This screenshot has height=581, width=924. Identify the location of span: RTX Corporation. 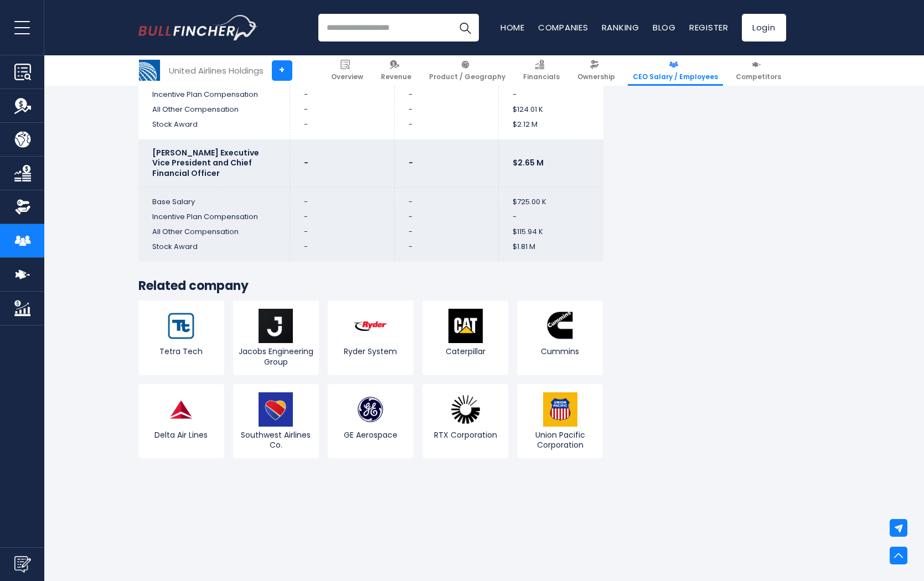
(465, 435).